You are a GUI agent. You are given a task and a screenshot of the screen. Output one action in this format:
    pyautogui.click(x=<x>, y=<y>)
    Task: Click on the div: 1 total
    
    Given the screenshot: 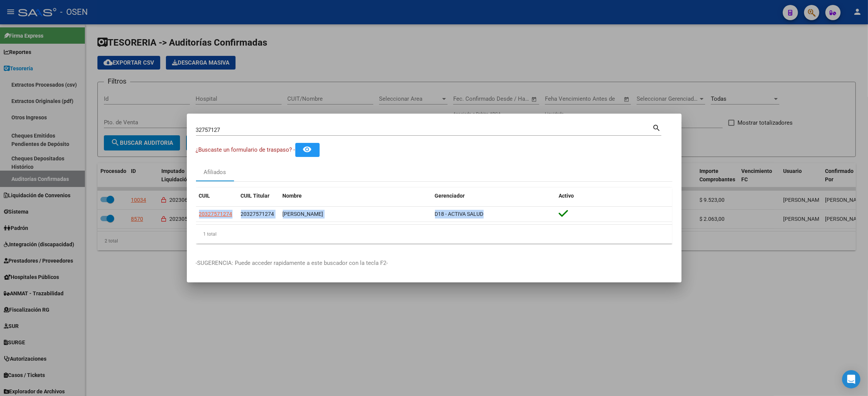 What is the action you would take?
    pyautogui.click(x=434, y=234)
    